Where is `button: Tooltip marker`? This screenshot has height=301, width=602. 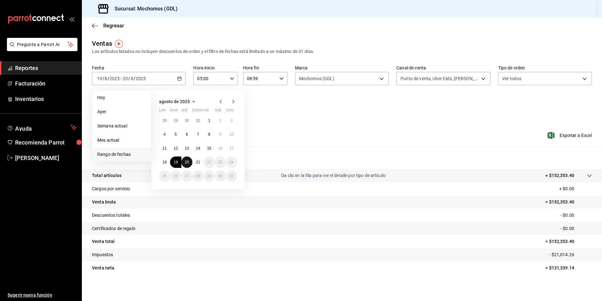 button: Tooltip marker is located at coordinates (119, 43).